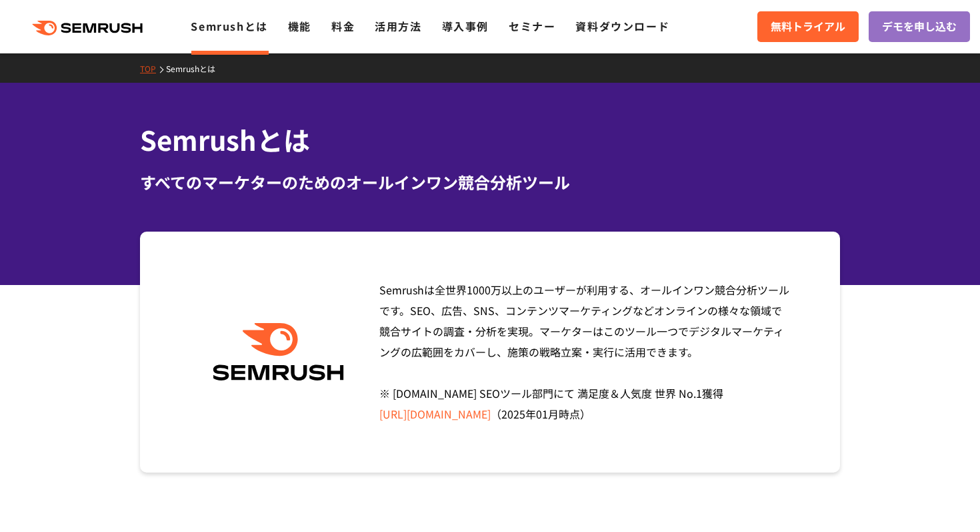 This screenshot has height=532, width=980. What do you see at coordinates (919, 26) in the screenshot?
I see `span: デモを申し込む` at bounding box center [919, 26].